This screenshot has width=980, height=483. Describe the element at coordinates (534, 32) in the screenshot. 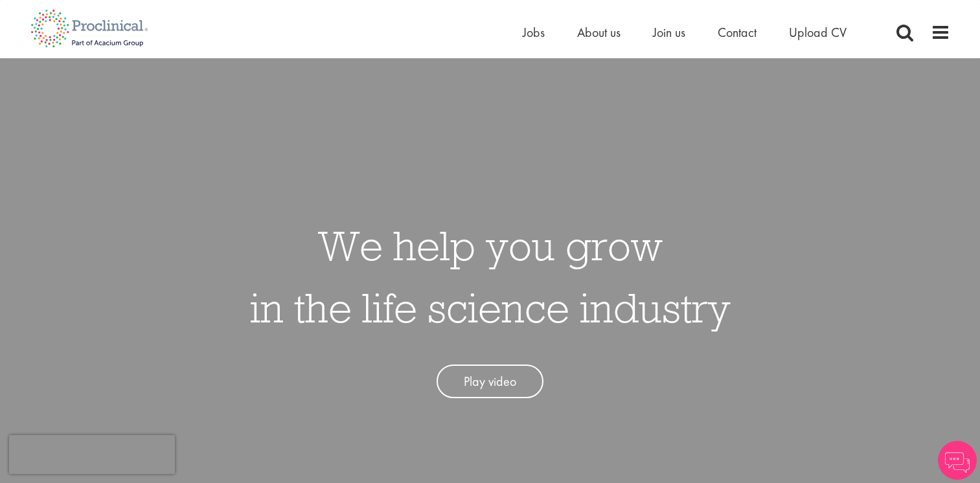

I see `span: Jobs` at that location.